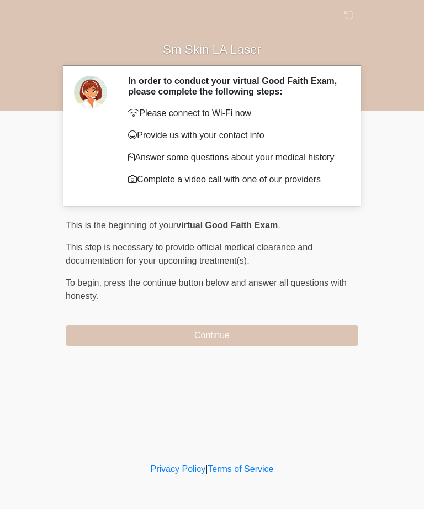 This screenshot has width=424, height=509. Describe the element at coordinates (85, 282) in the screenshot. I see `span: To begin,` at that location.